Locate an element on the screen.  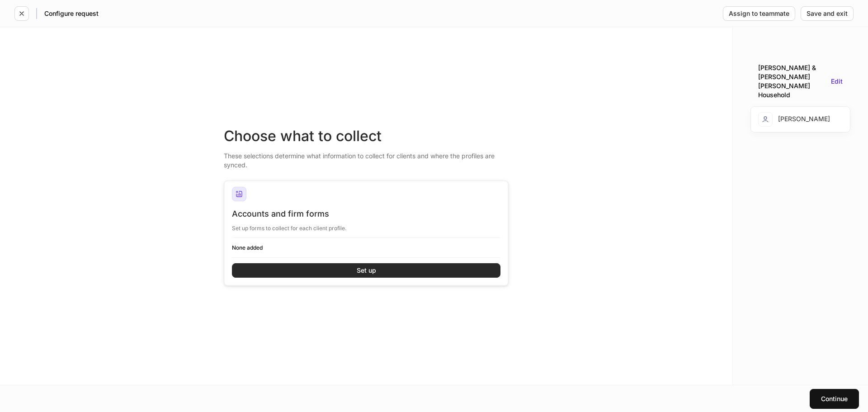
h5: Configure request is located at coordinates (71, 14).